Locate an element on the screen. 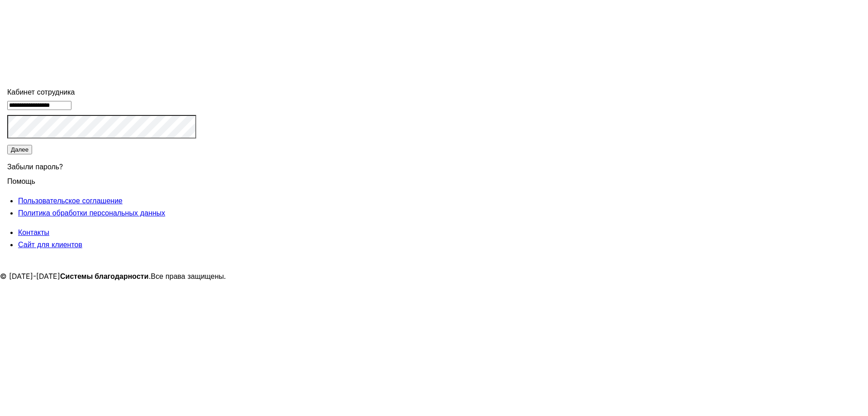 This screenshot has height=416, width=868. span: Помощь is located at coordinates (22, 178).